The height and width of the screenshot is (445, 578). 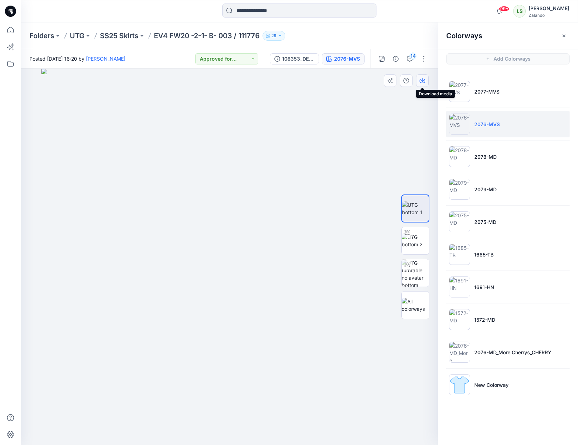 What do you see at coordinates (460, 92) in the screenshot?
I see `img: 2077-MVS` at bounding box center [460, 92].